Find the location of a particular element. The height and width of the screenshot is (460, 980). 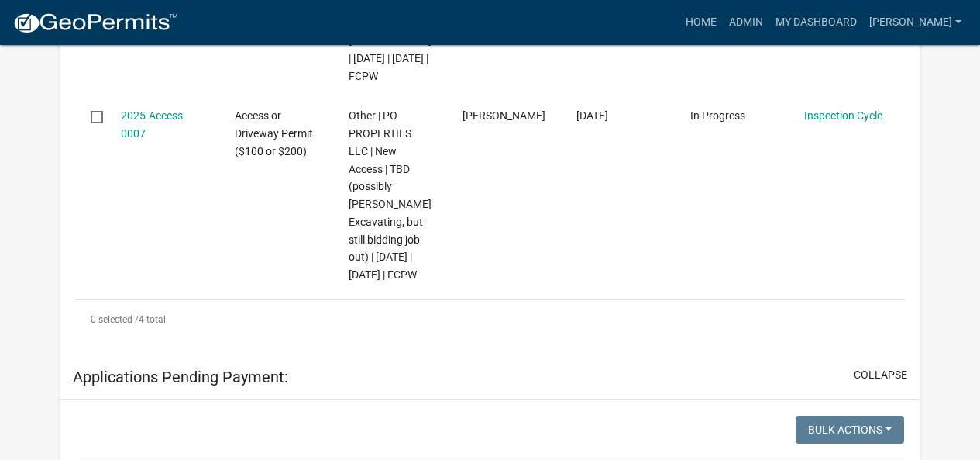

span: Other | PO PROPERTIES LLC | New Access | TBD (possibly Jensen Excavating, but still bidding job o... is located at coordinates (390, 195).